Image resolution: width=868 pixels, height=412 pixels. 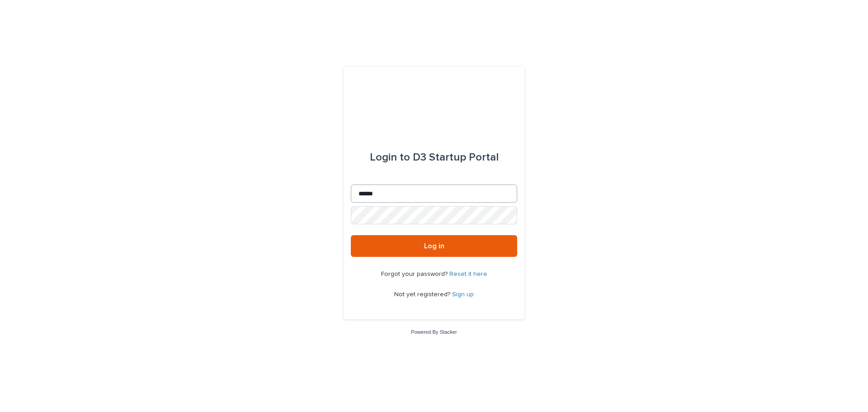 I want to click on a: Sign up, so click(x=463, y=294).